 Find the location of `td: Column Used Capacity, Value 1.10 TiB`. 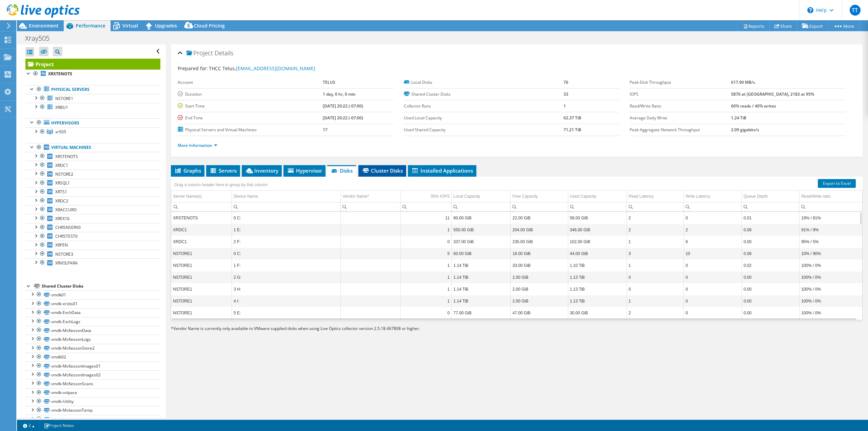

td: Column Used Capacity, Value 1.10 TiB is located at coordinates (597, 266).